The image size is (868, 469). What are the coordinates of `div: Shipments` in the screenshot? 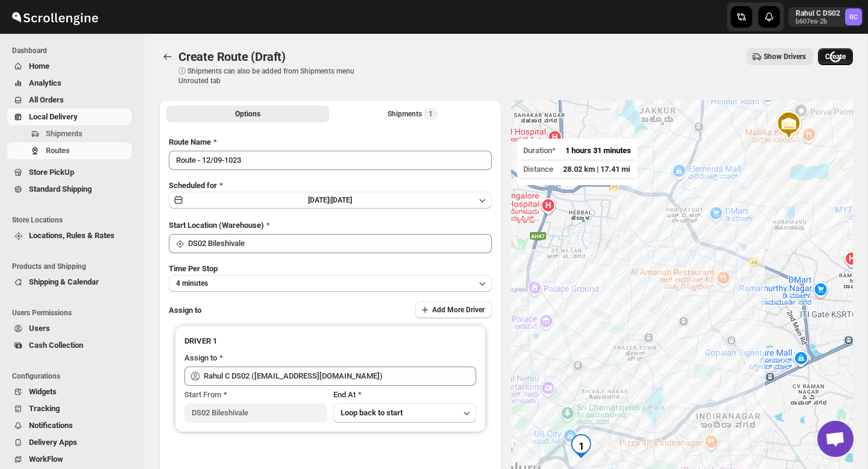 It's located at (412, 114).